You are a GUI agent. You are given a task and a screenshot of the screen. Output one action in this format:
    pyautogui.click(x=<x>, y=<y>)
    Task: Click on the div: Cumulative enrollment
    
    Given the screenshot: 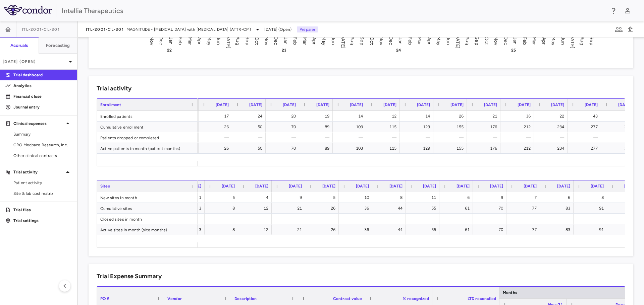 What is the action you would take?
    pyautogui.click(x=147, y=126)
    